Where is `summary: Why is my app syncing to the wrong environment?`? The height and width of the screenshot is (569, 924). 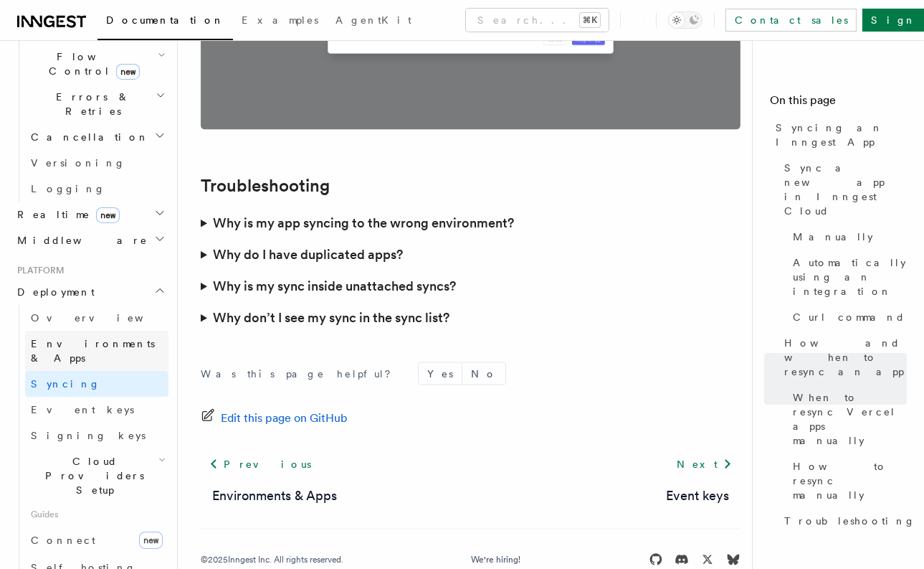
summary: Why is my app syncing to the wrong environment? is located at coordinates (470, 223).